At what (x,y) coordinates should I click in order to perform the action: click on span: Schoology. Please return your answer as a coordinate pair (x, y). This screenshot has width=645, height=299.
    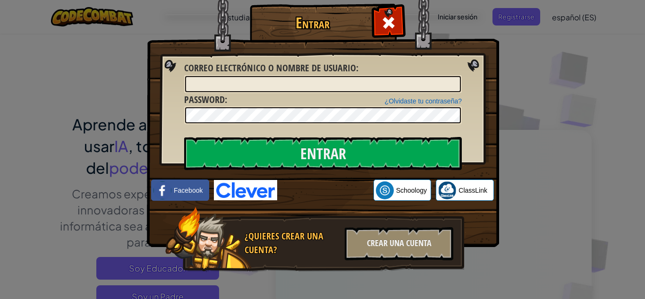
    Looking at the image, I should click on (411, 190).